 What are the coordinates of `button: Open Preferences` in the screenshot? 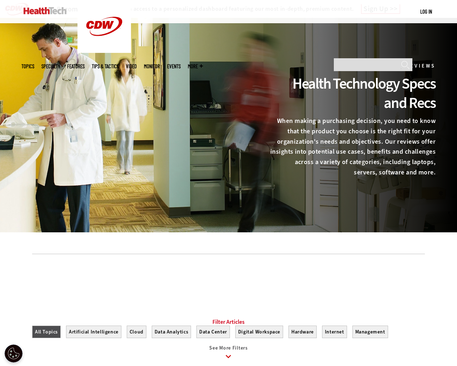 It's located at (14, 353).